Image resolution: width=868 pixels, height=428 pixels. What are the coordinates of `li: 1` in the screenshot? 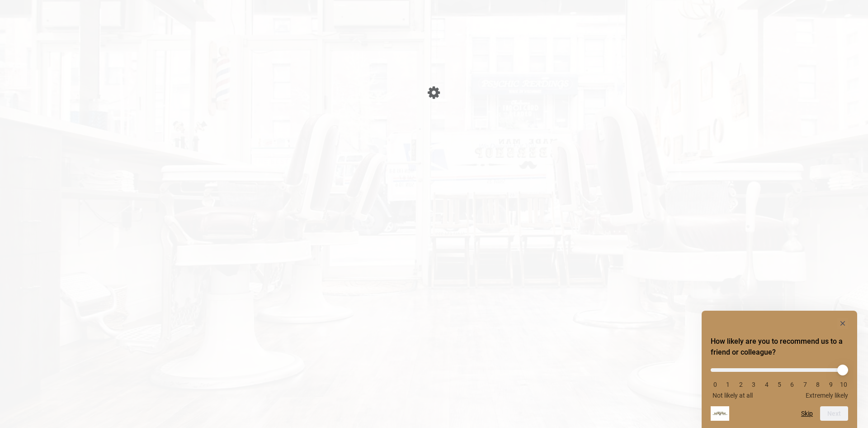 It's located at (728, 384).